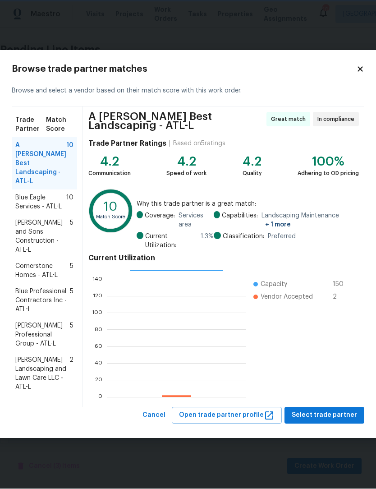  Describe the element at coordinates (97, 313) in the screenshot. I see `text: 100` at that location.